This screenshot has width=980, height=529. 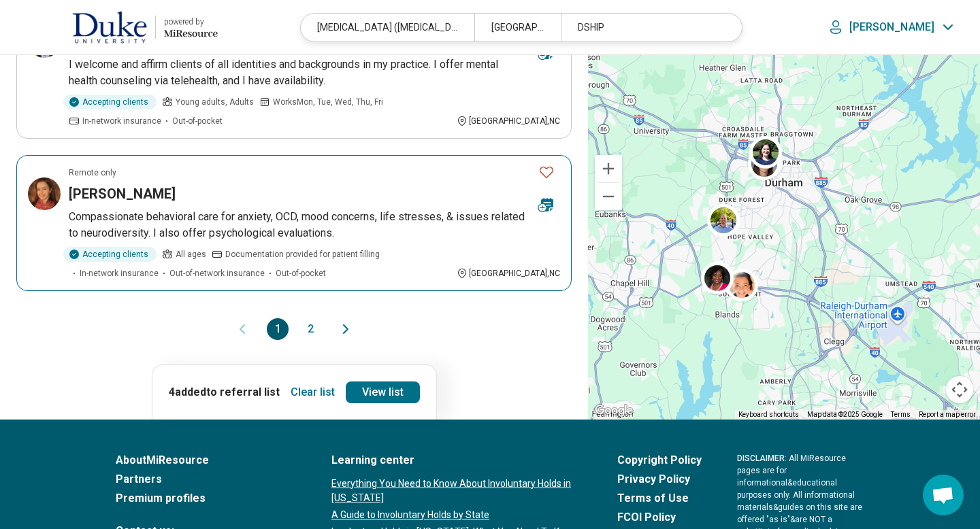 What do you see at coordinates (900, 414) in the screenshot?
I see `a: Terms (opens in new tab)` at bounding box center [900, 414].